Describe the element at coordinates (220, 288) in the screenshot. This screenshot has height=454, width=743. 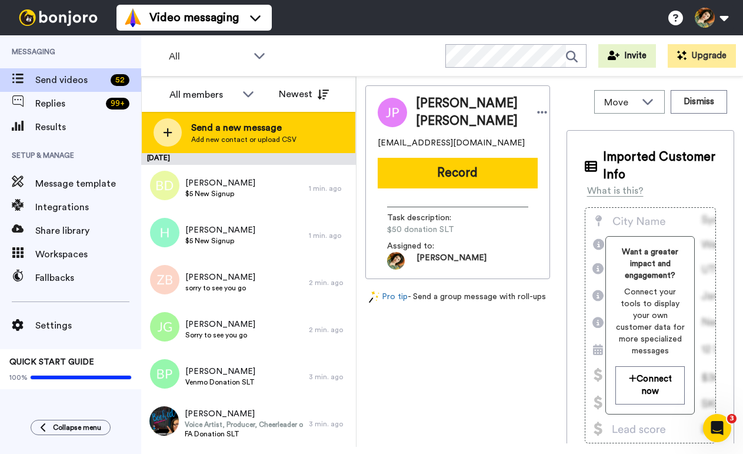
I see `span: sorry to see you go` at that location.